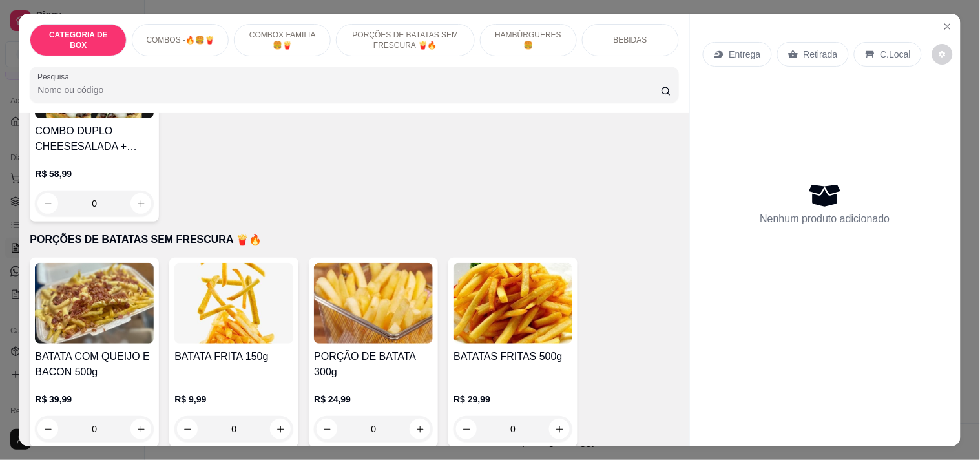  Describe the element at coordinates (513, 357) in the screenshot. I see `h4: BATATAS FRITAS 500g` at that location.